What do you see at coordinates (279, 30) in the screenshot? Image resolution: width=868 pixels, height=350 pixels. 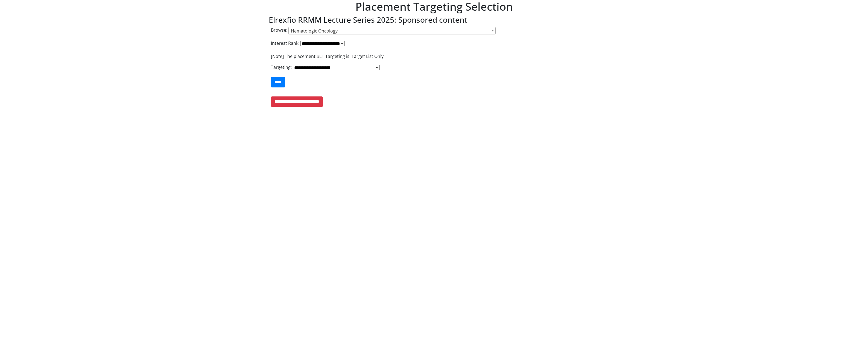 I see `label: Browse:` at bounding box center [279, 30].